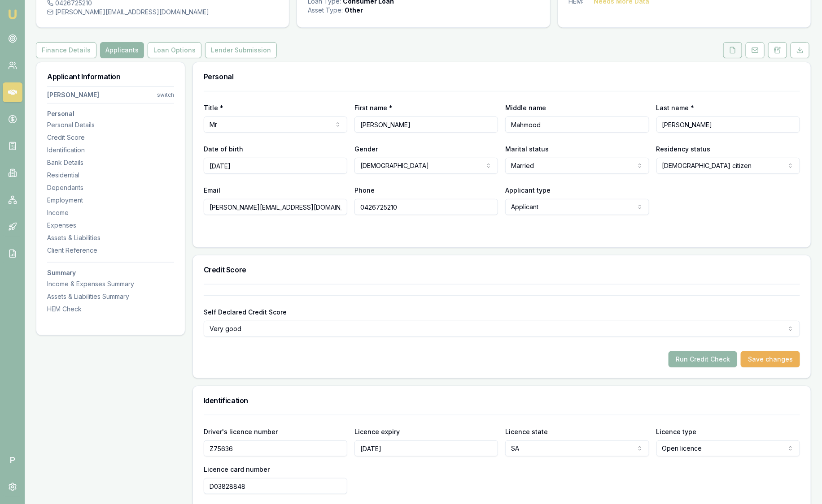 Image resolution: width=822 pixels, height=504 pixels. What do you see at coordinates (501, 401) in the screenshot?
I see `h3: Identification` at bounding box center [501, 401].